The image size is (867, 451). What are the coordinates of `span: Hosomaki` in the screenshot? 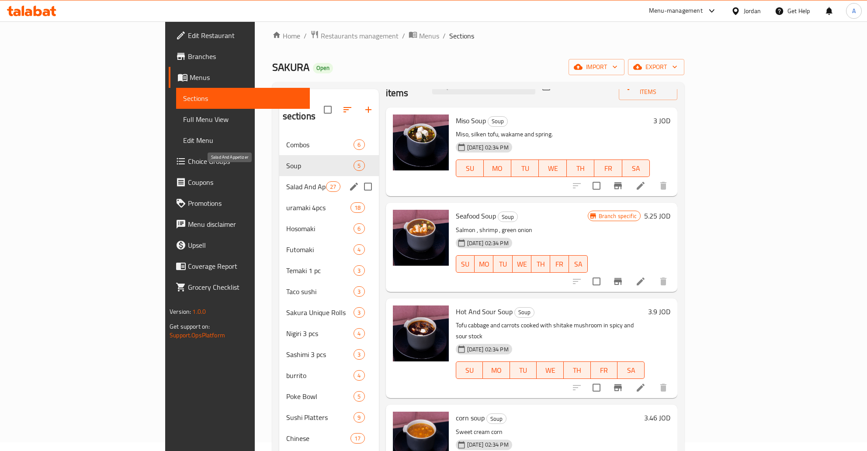 It's located at (320, 229).